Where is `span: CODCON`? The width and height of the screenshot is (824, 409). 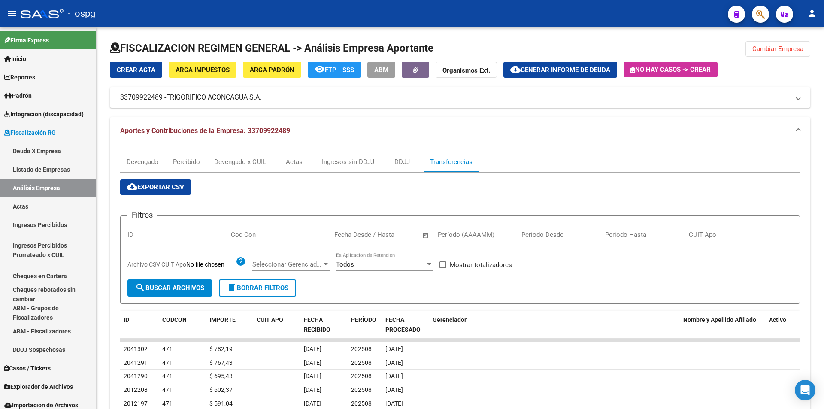 span: CODCON is located at coordinates (174, 320).